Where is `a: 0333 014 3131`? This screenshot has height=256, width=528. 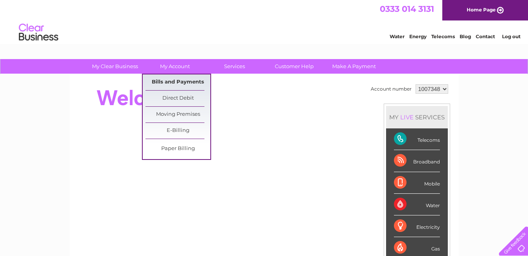 a: 0333 014 3131 is located at coordinates (407, 9).